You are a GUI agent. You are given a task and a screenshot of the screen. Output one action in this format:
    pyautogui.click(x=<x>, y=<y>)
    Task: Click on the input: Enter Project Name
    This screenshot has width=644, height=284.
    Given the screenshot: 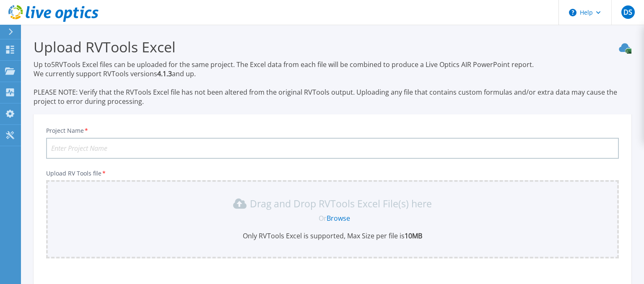 What is the action you would take?
    pyautogui.click(x=333, y=148)
    